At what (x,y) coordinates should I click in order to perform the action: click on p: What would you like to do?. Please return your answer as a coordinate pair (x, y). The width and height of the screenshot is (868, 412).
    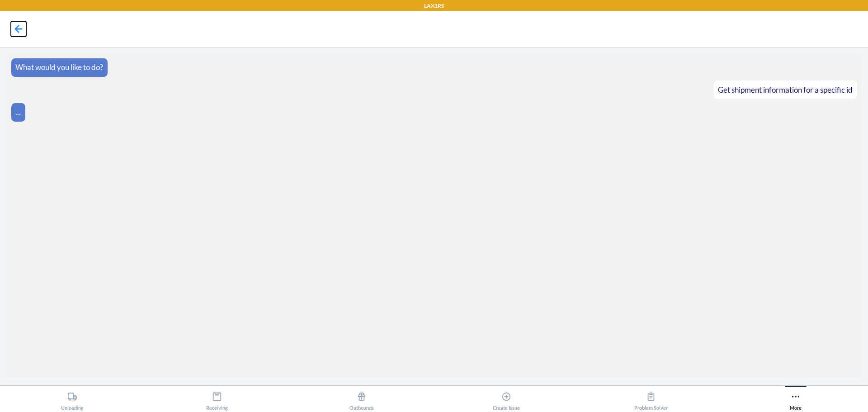
    Looking at the image, I should click on (59, 67).